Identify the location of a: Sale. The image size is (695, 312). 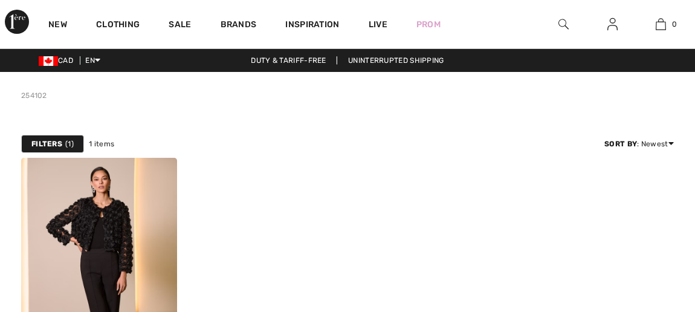
(179, 25).